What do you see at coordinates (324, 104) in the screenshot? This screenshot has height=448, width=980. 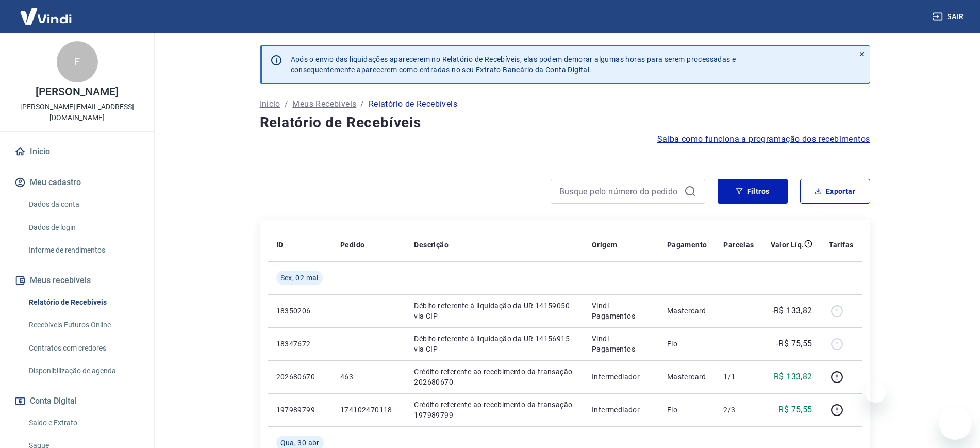 I see `a: Meus Recebíveis` at bounding box center [324, 104].